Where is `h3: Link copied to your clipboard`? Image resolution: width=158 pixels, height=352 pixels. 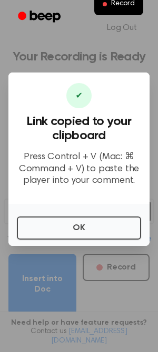 h3: Link copied to your clipboard is located at coordinates (79, 129).